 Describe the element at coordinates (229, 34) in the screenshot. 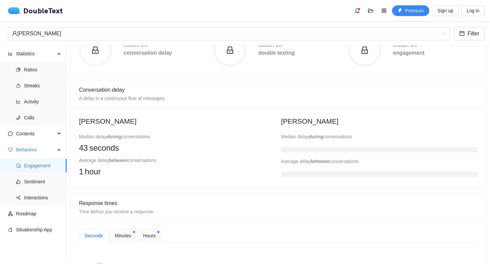

I see `span: Warren` at that location.